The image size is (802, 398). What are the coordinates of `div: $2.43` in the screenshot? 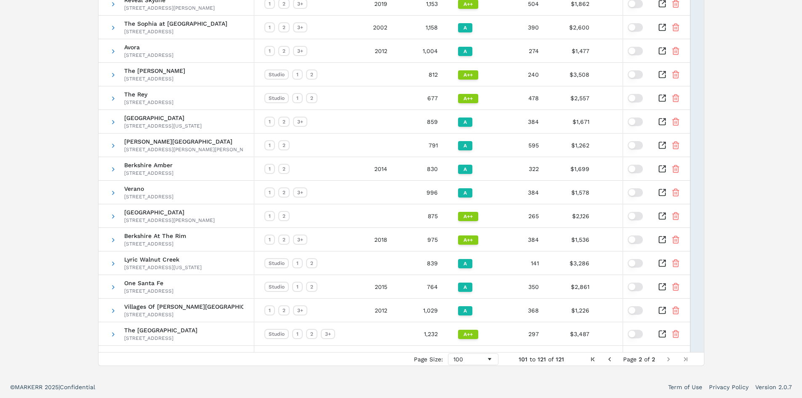 It's located at (629, 216).